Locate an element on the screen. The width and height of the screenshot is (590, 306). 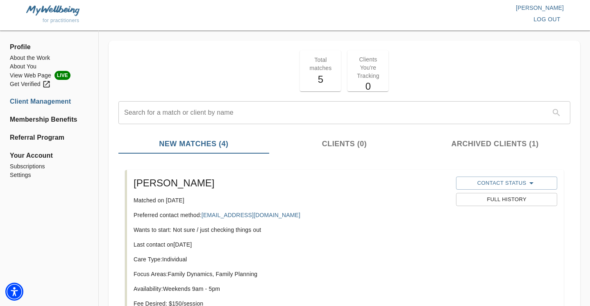
p: Clients You're Tracking is located at coordinates (368, 68).